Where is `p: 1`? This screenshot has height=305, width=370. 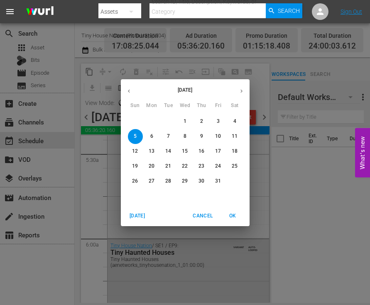
p: 1 is located at coordinates (185, 121).